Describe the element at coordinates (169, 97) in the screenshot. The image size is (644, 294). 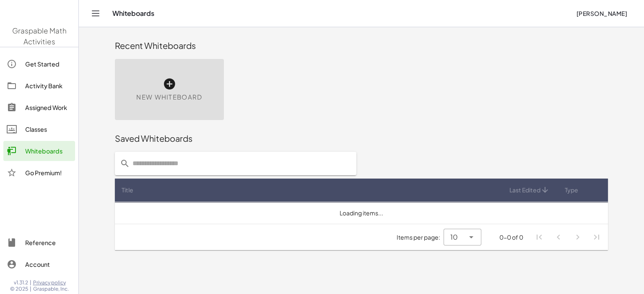
I see `span: New Whiteboard` at that location.